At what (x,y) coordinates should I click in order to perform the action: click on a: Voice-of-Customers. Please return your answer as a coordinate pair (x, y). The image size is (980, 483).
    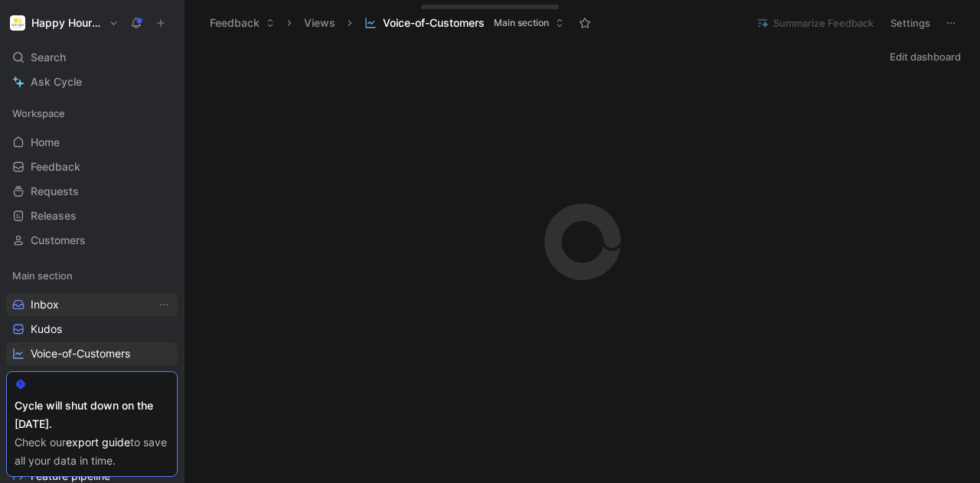
    Looking at the image, I should click on (92, 353).